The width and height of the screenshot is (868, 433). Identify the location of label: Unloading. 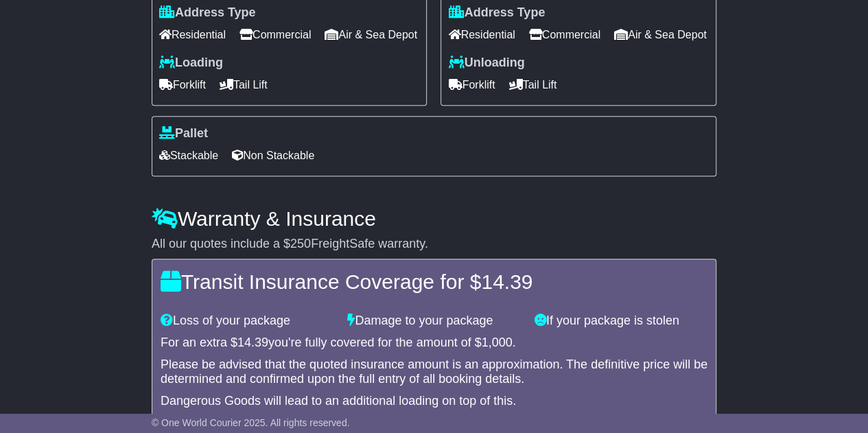
(486, 63).